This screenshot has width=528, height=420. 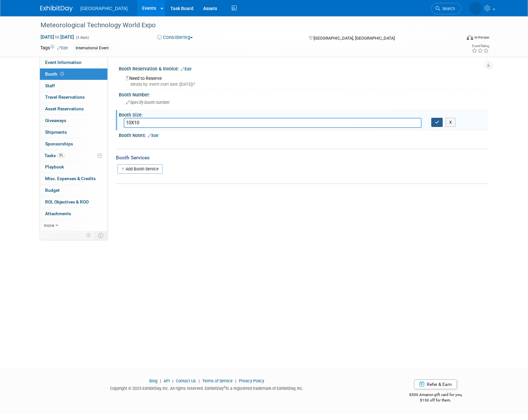 What do you see at coordinates (74, 225) in the screenshot?
I see `a: more` at bounding box center [74, 225].